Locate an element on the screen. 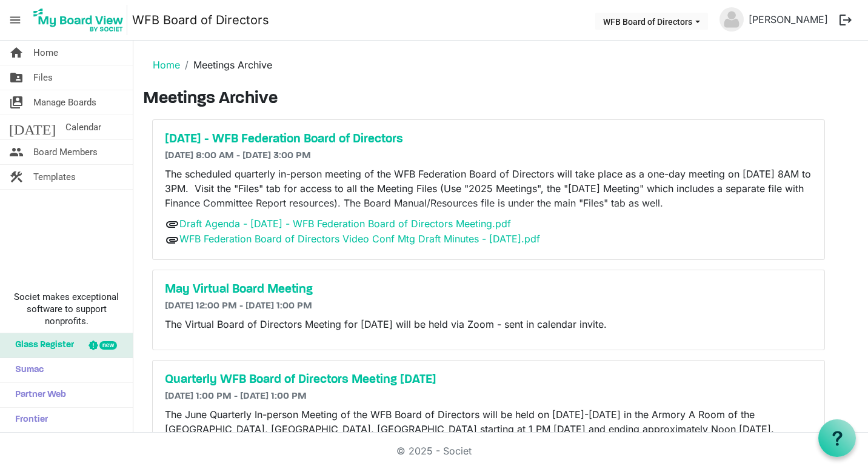 This screenshot has width=868, height=469. a: WFB Board of Directors is located at coordinates (201, 20).